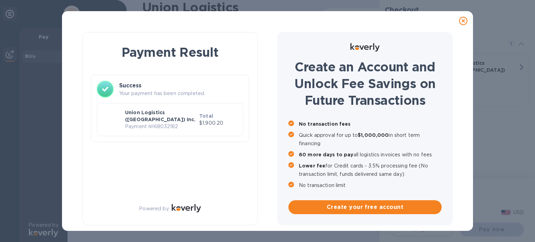 Image resolution: width=535 pixels, height=242 pixels. What do you see at coordinates (206, 116) in the screenshot?
I see `b: Total` at bounding box center [206, 116].